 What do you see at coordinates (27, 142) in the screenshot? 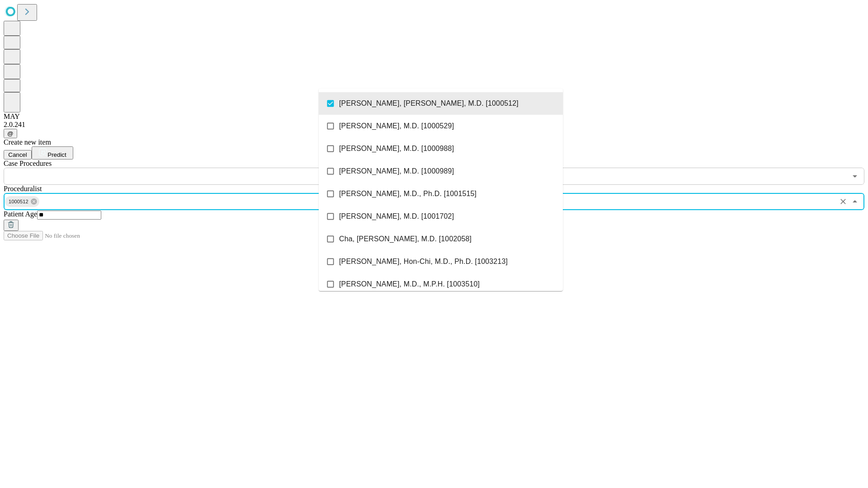
I see `span: Create new item` at bounding box center [27, 142].